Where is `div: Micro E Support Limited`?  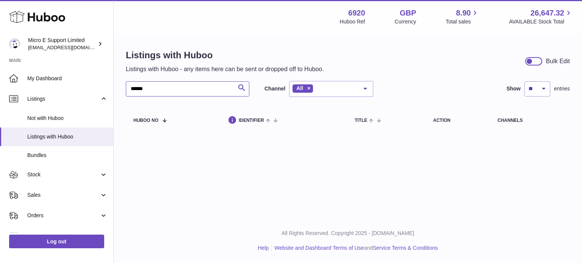
div: Micro E Support Limited is located at coordinates (62, 44).